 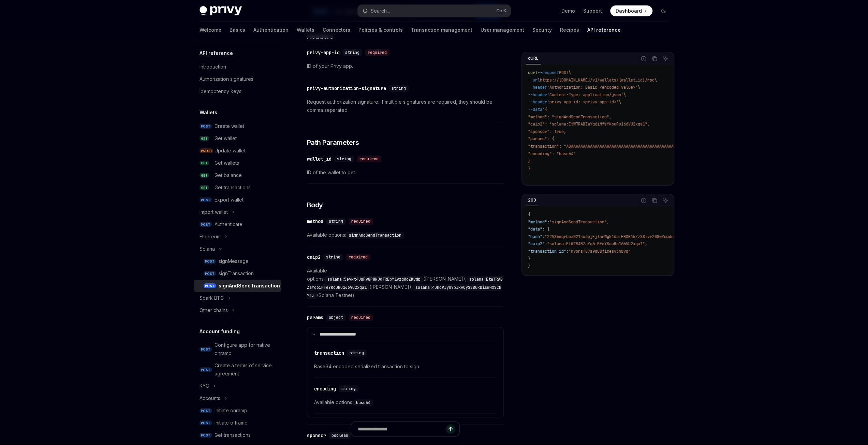 What do you see at coordinates (315, 317) in the screenshot?
I see `div: params` at bounding box center [315, 317].